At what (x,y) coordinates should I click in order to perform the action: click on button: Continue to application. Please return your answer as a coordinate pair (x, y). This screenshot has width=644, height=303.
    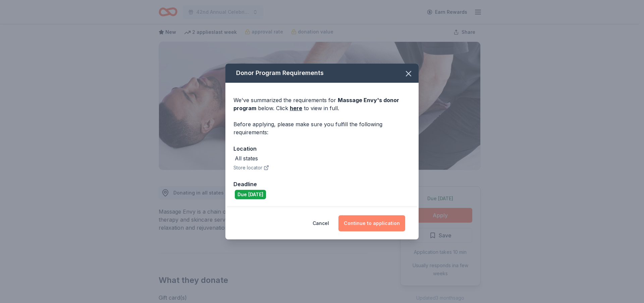
    Looking at the image, I should click on (371, 223).